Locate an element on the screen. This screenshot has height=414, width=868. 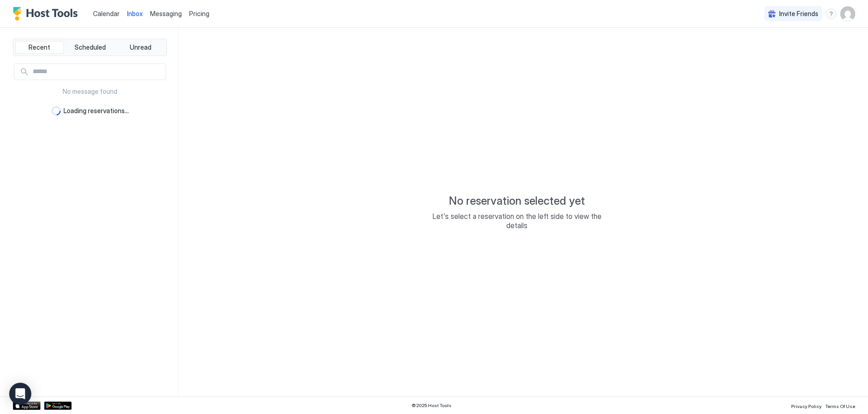
span: Let's select a reservation on the left side to view the details is located at coordinates (517, 221).